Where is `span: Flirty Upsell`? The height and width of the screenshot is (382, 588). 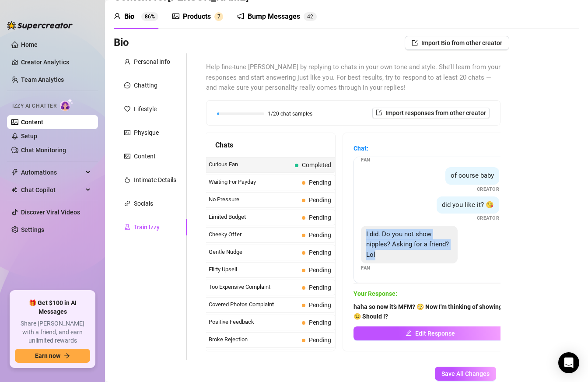
span: Flirty Upsell is located at coordinates (253, 269).